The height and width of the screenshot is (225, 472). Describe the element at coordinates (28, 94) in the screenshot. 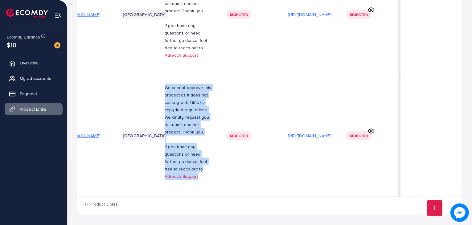

I see `span: Payment` at that location.